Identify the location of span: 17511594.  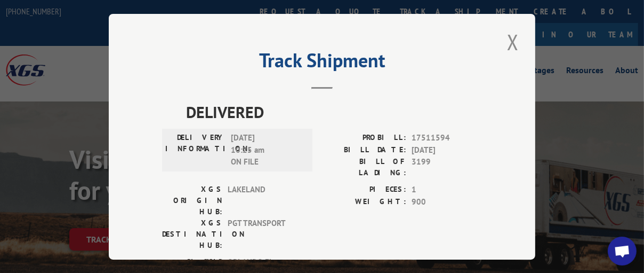
(447, 137).